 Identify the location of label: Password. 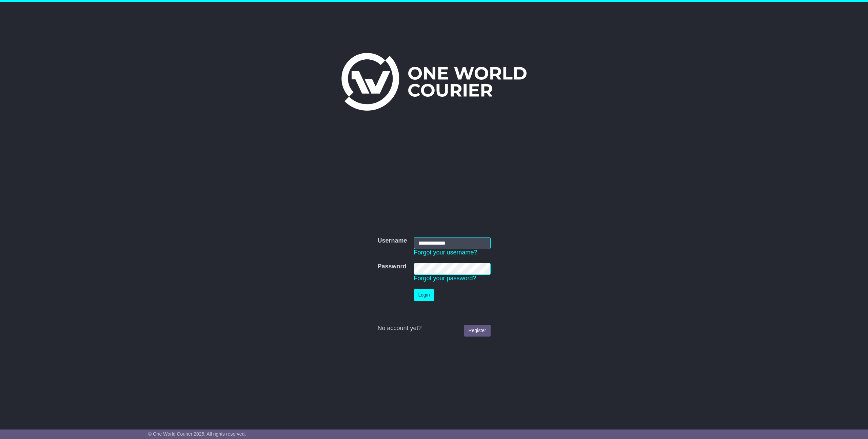
(392, 266).